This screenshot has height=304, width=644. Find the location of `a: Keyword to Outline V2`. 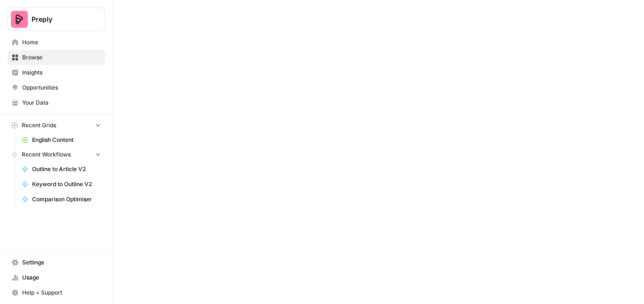

a: Keyword to Outline V2 is located at coordinates (61, 184).